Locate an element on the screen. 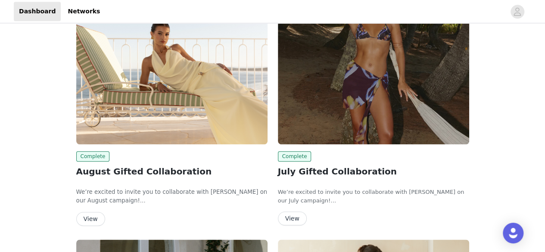 This screenshot has height=252, width=545. h2: July Gifted Collaboration is located at coordinates (373, 171).